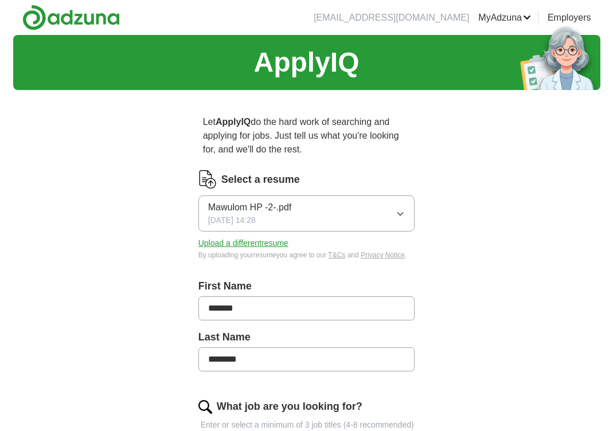 This screenshot has height=431, width=613. Describe the element at coordinates (205, 407) in the screenshot. I see `img: search.png` at that location.